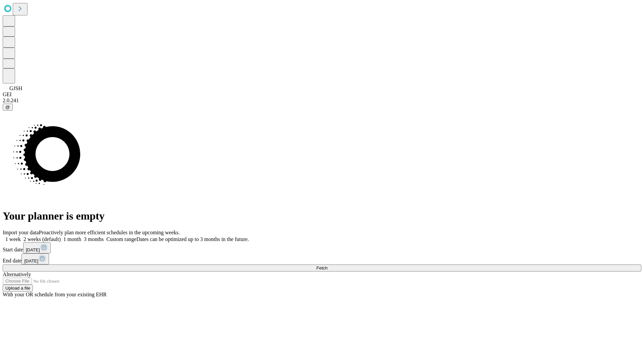 Image resolution: width=644 pixels, height=362 pixels. Describe the element at coordinates (109, 232) in the screenshot. I see `span: Proactively plan more efficient schedules in the upcoming weeks.` at that location.